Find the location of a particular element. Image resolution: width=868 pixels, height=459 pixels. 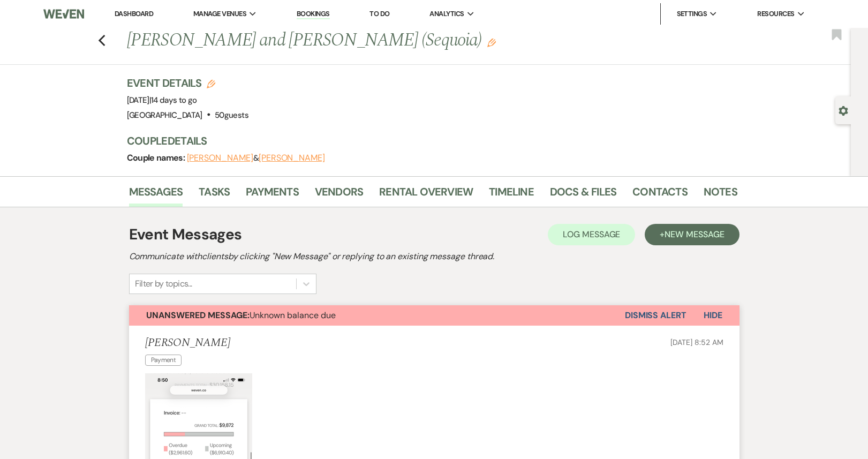

a: Contacts is located at coordinates (659, 195).